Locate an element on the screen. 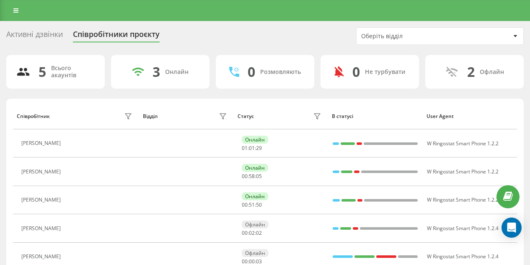  div: В статусі is located at coordinates (375, 116).